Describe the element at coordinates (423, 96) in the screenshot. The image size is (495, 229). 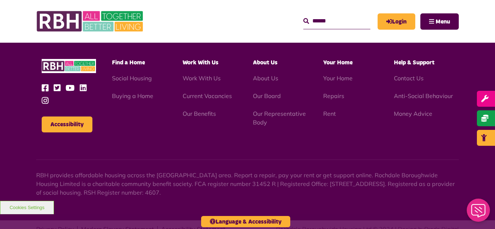
I see `a: Anti-Social Behaviour` at that location.